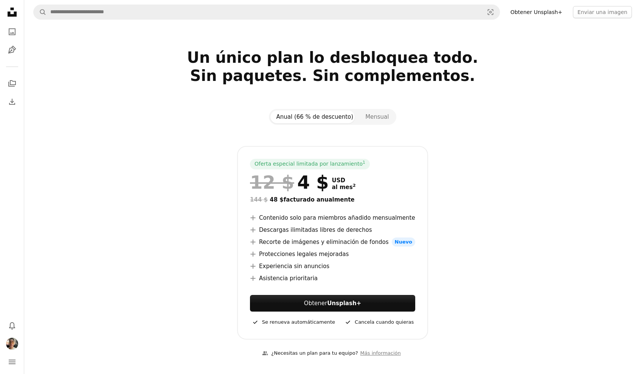  I want to click on div: 4 $, so click(289, 182).